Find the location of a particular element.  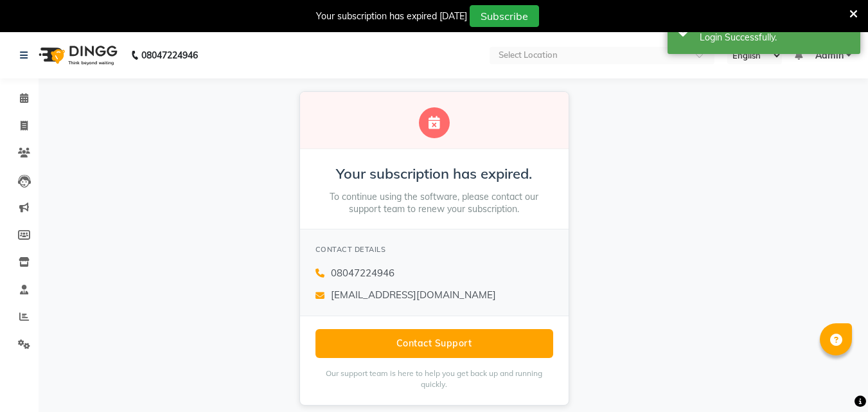

span: CONTACT DETAILS is located at coordinates (351, 249).